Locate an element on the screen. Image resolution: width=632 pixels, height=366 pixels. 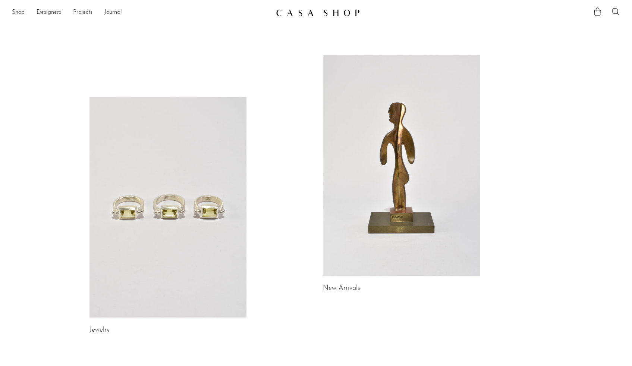
nav: Desktop navigation is located at coordinates (141, 13).